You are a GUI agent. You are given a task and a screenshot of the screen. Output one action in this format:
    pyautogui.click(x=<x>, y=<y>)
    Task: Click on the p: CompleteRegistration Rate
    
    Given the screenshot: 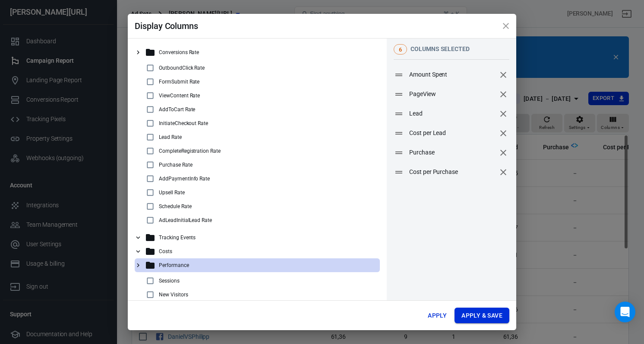 What is the action you would take?
    pyautogui.click(x=189, y=151)
    